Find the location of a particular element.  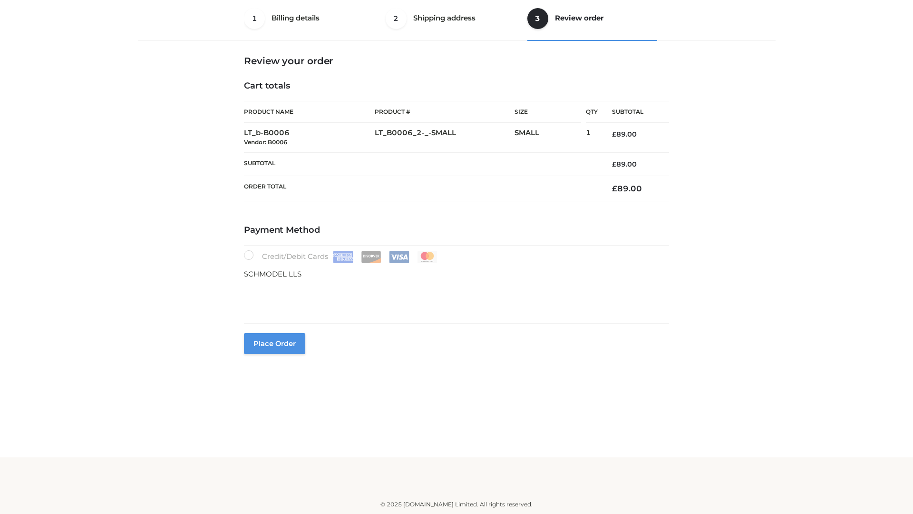

img: Discover is located at coordinates (371, 257).